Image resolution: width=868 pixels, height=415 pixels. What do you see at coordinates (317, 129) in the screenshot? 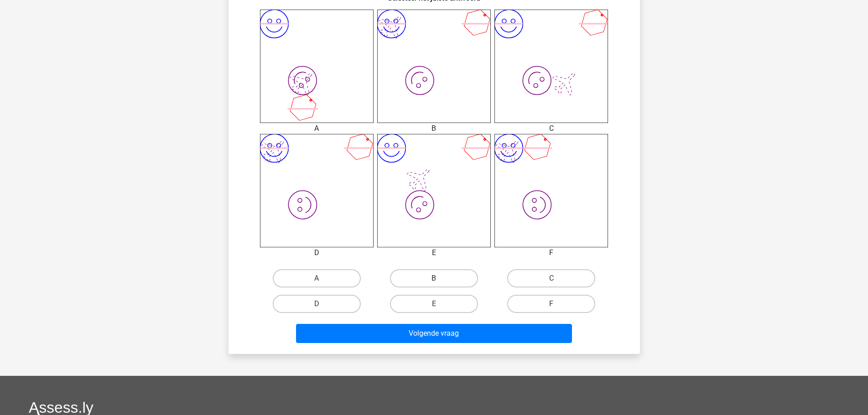
I see `div: A` at bounding box center [317, 129].